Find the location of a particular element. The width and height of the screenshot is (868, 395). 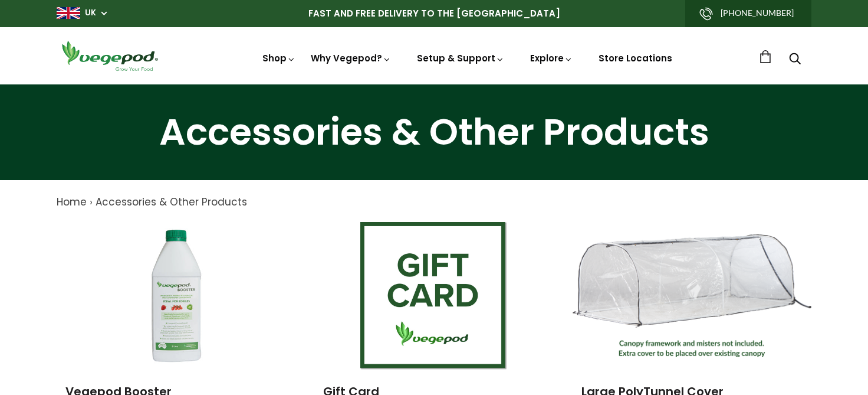

a: UK is located at coordinates (90, 13).